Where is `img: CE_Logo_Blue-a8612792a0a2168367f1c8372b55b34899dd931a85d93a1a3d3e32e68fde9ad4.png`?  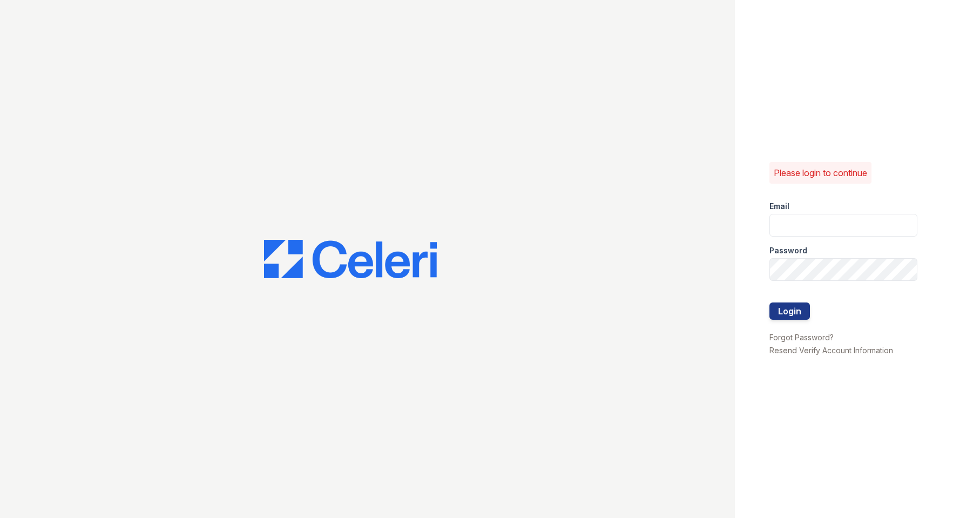
img: CE_Logo_Blue-a8612792a0a2168367f1c8372b55b34899dd931a85d93a1a3d3e32e68fde9ad4.png is located at coordinates (350, 259).